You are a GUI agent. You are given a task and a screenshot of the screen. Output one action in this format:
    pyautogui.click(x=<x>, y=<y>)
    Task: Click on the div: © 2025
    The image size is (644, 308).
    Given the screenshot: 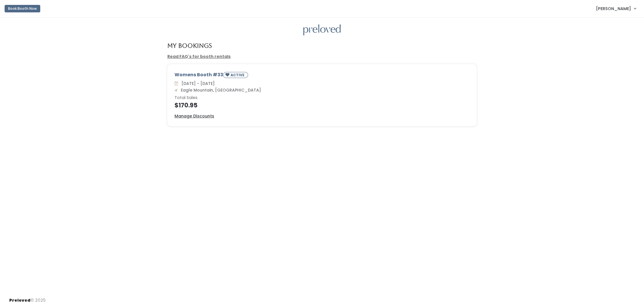 What is the action you would take?
    pyautogui.click(x=27, y=298)
    